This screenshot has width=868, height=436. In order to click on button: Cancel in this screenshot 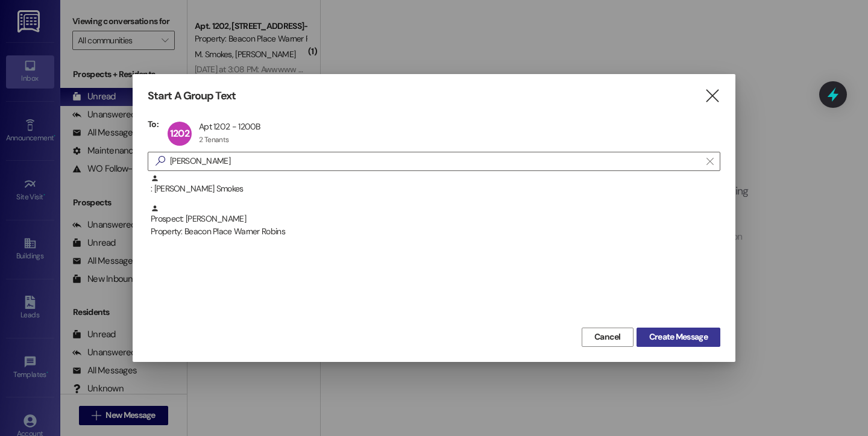, I will do `click(608, 338)`.